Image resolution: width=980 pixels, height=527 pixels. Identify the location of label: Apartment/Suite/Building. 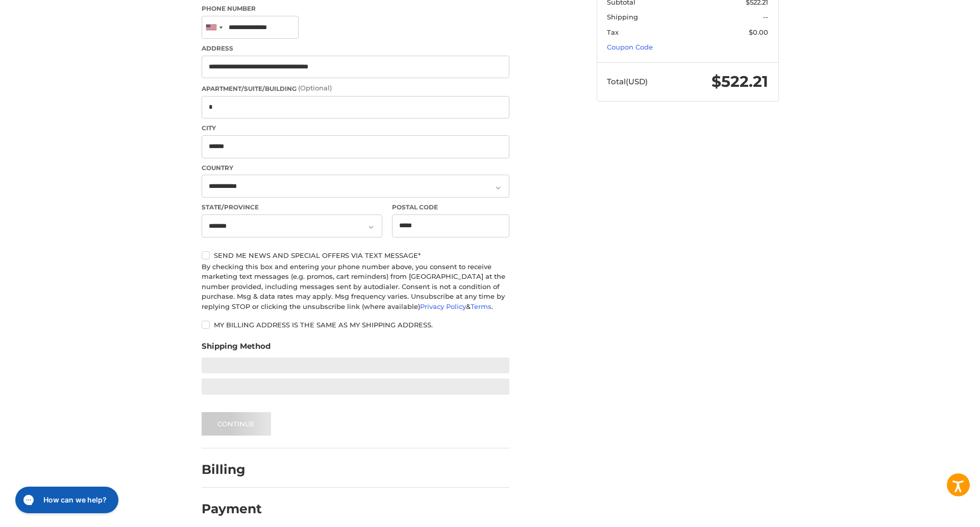
(355, 88).